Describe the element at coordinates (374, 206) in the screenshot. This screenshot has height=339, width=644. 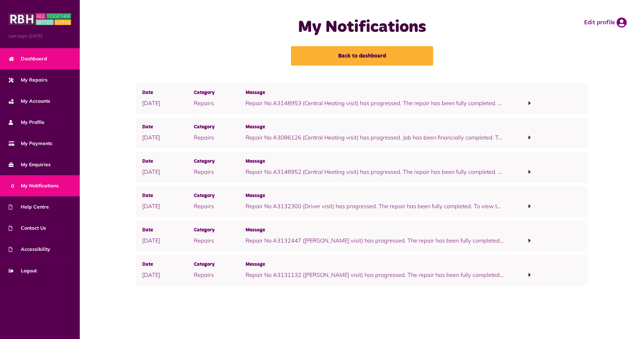
I see `p: Repair No A3132300 (Driver visit) has progressed. The repair has been fully completed. To view th...` at that location.